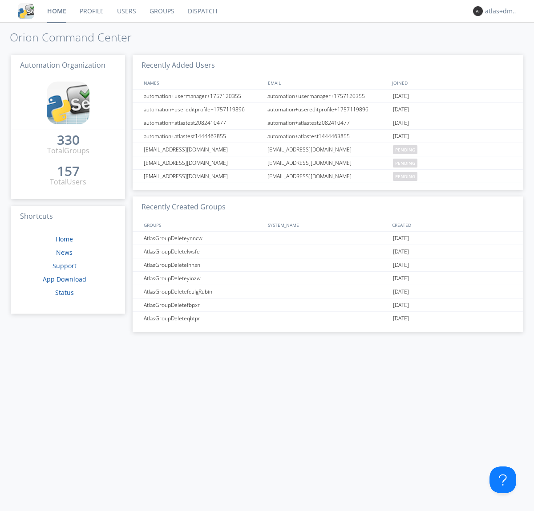 This screenshot has height=511, width=534. Describe the element at coordinates (328, 224) in the screenshot. I see `div: SYSTEM_NAME` at that location.